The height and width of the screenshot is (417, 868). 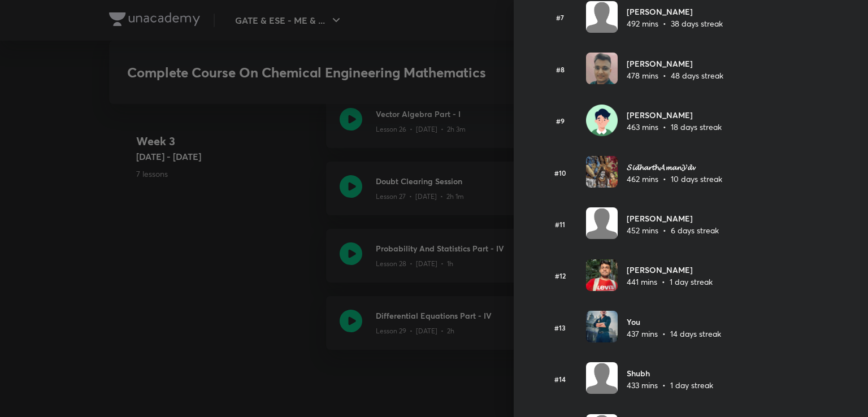 What do you see at coordinates (674, 179) in the screenshot?
I see `p: 462 mins • 10 days streak` at bounding box center [674, 179].